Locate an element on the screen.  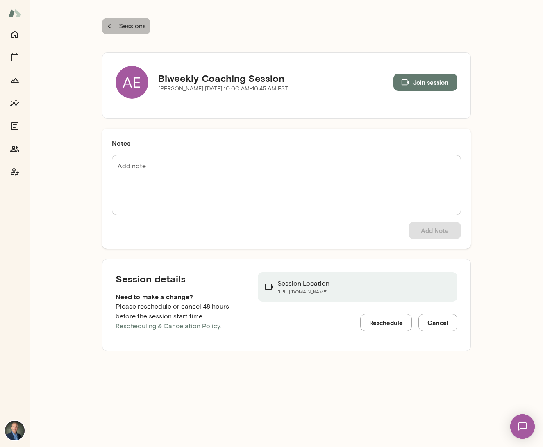
button: Cancel is located at coordinates (438, 323).